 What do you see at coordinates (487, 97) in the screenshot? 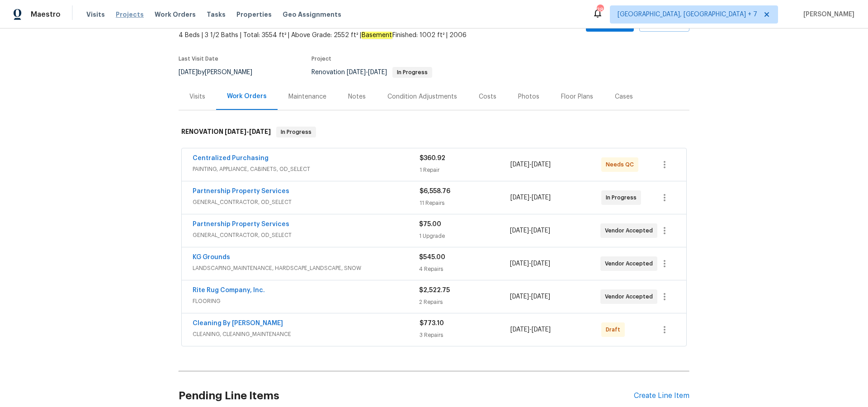
I see `div: Costs` at bounding box center [487, 97].